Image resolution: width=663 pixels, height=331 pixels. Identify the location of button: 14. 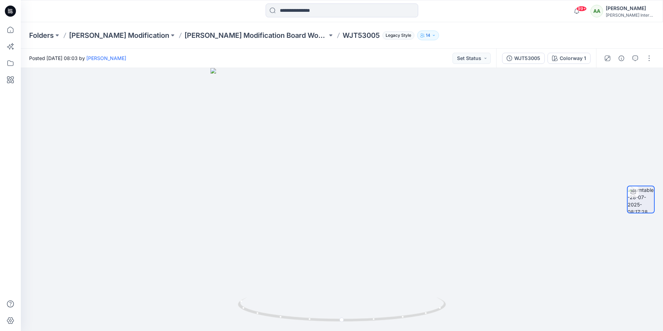
(428, 35).